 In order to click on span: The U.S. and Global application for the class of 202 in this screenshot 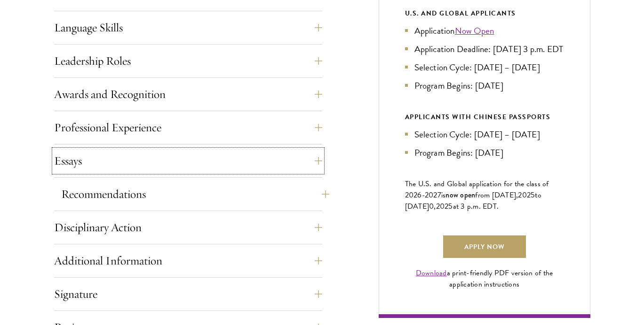, I will do `click(477, 190)`.